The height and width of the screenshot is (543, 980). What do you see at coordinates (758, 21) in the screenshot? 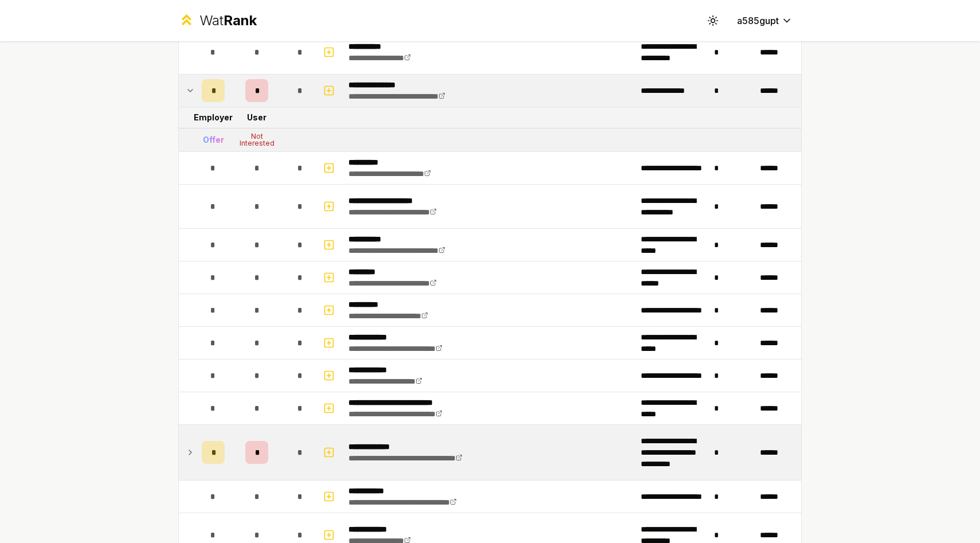
I see `span: a585gupt` at bounding box center [758, 21].